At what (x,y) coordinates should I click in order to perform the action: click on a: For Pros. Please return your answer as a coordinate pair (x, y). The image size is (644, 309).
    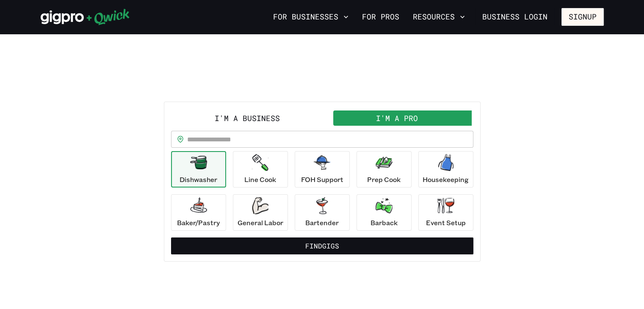
    Looking at the image, I should click on (380, 17).